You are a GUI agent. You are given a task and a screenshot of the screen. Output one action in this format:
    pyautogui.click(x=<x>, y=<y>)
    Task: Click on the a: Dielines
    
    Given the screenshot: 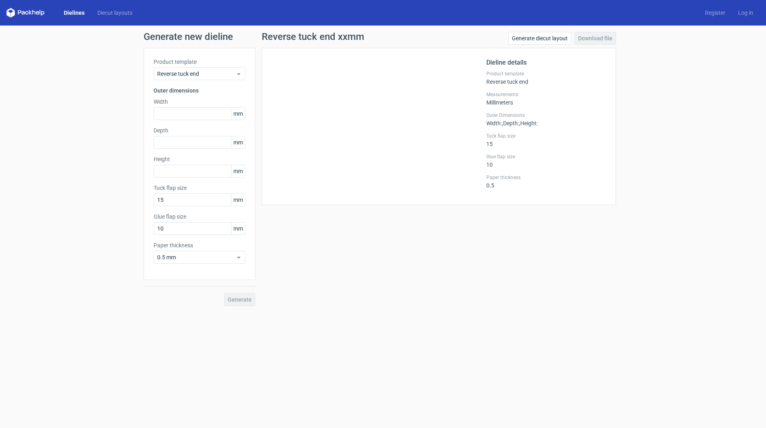 What is the action you would take?
    pyautogui.click(x=74, y=13)
    